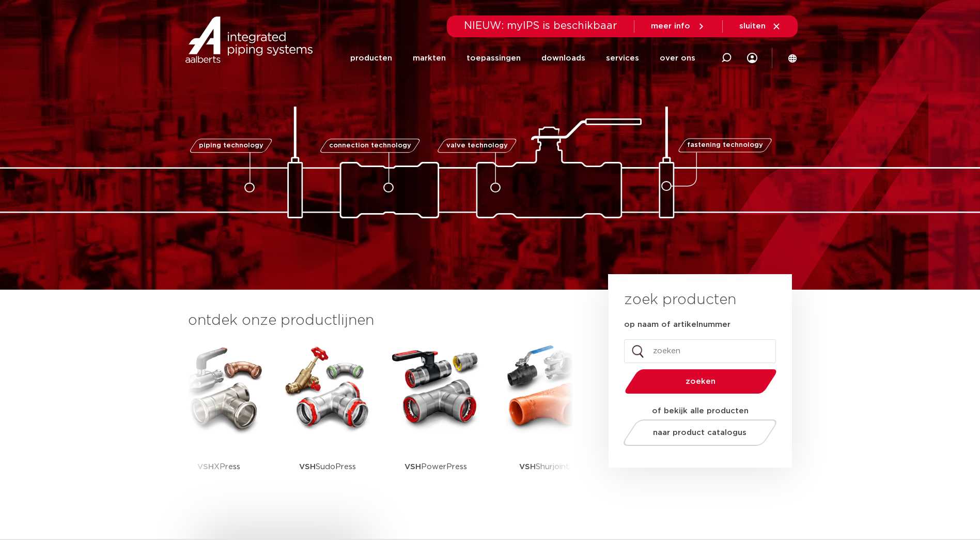  What do you see at coordinates (436, 466) in the screenshot?
I see `p: PowerPress` at bounding box center [436, 466].